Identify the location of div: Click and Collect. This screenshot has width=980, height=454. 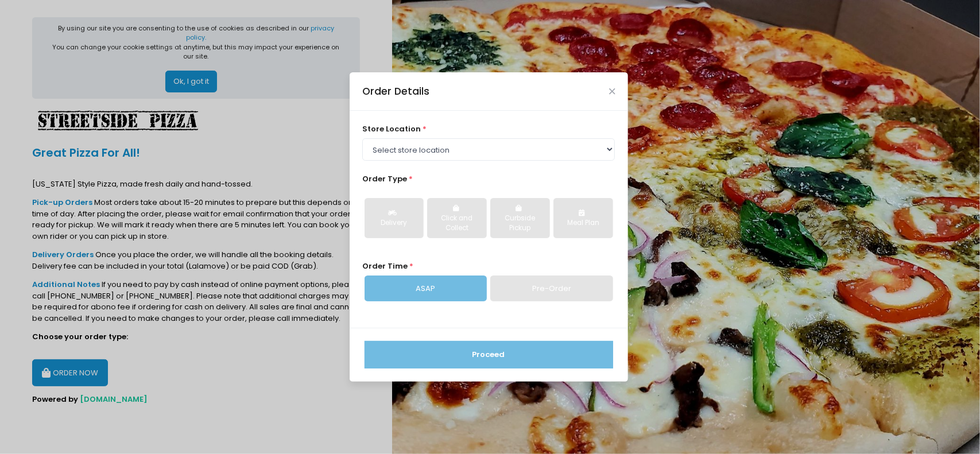
(457, 223).